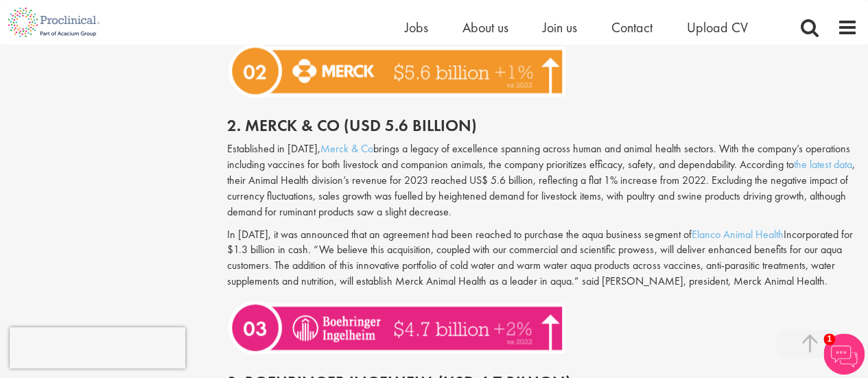 Image resolution: width=868 pixels, height=378 pixels. What do you see at coordinates (830, 339) in the screenshot?
I see `span: 1` at bounding box center [830, 339].